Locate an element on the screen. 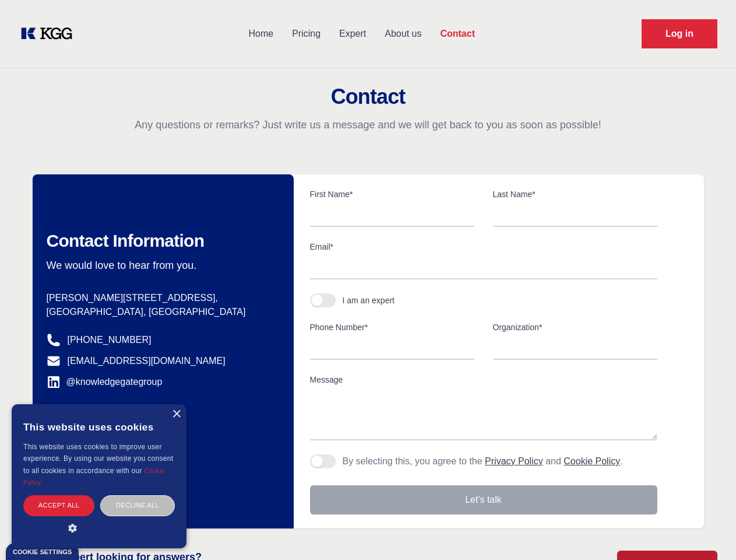 This screenshot has height=560, width=736. a: About us is located at coordinates (403, 34).